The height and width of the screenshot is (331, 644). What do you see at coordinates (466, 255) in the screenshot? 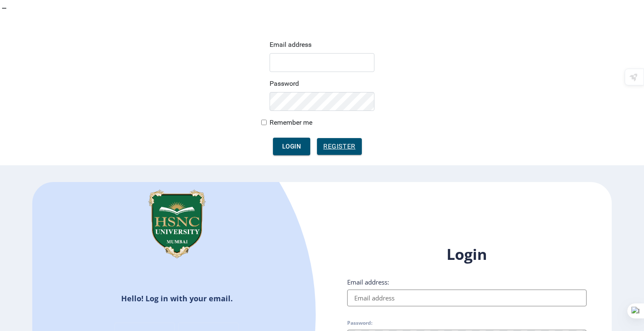
I see `h1: Login` at bounding box center [466, 255].